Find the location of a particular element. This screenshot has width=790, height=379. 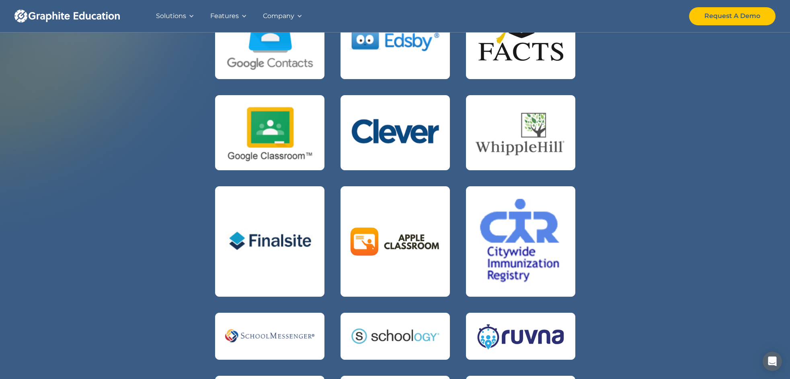

div: Open Intercom Messenger is located at coordinates (772, 362).